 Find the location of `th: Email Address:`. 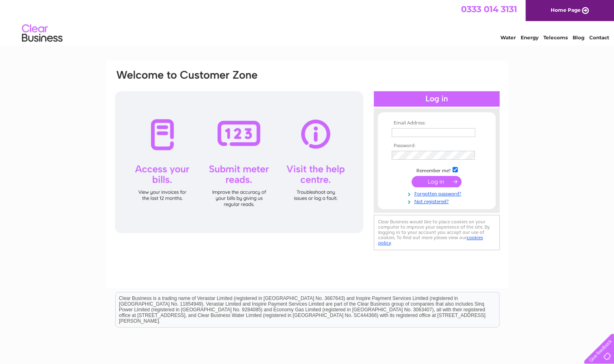

th: Email Address: is located at coordinates (437, 123).